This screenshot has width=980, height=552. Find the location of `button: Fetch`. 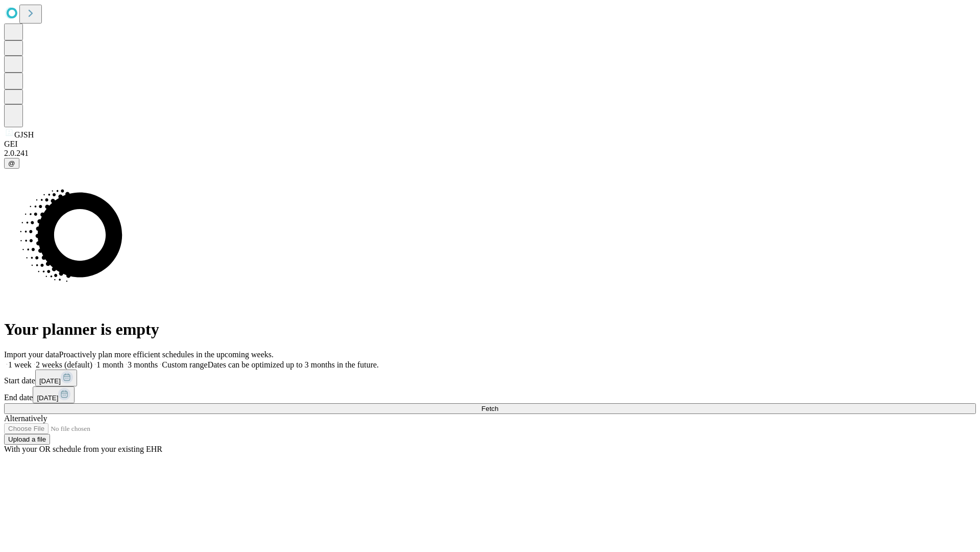

button: Fetch is located at coordinates (490, 408).